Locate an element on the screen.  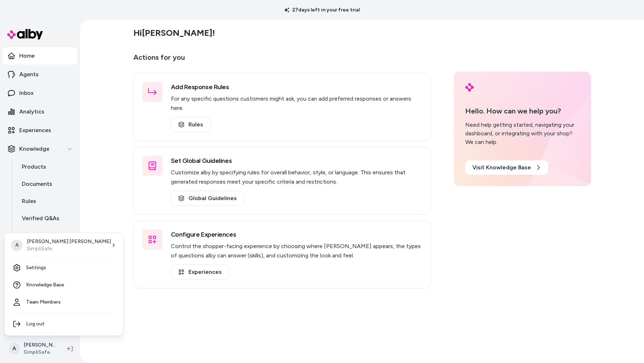
span: Knowledge Base is located at coordinates (45, 285).